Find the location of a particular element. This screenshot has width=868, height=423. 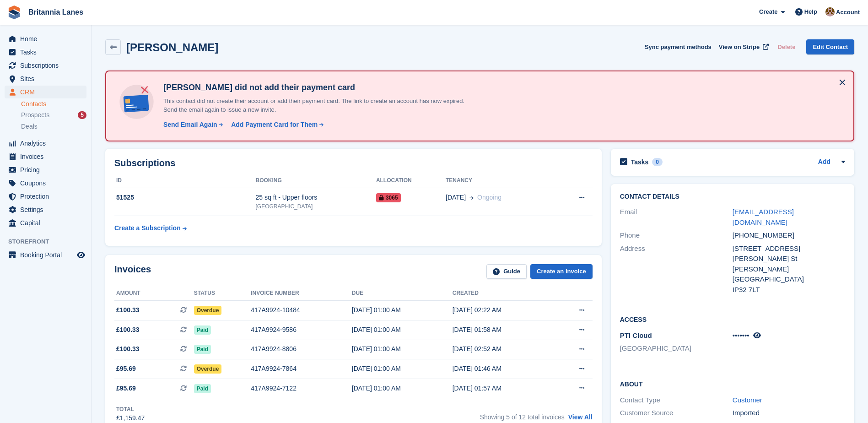

div: 417A9924-10484 is located at coordinates (301, 310).